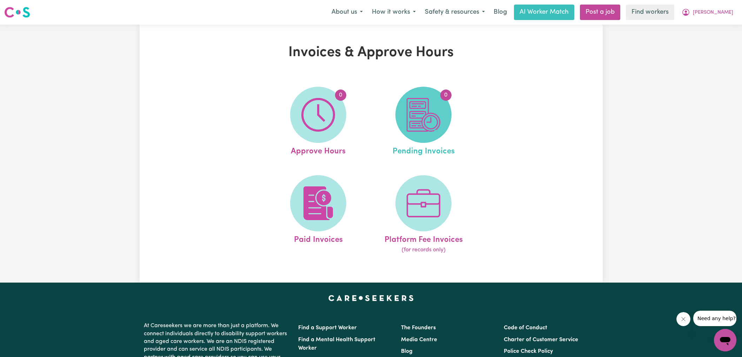 The width and height of the screenshot is (742, 357). What do you see at coordinates (318, 122) in the screenshot?
I see `a: Approve Hours` at bounding box center [318, 122].